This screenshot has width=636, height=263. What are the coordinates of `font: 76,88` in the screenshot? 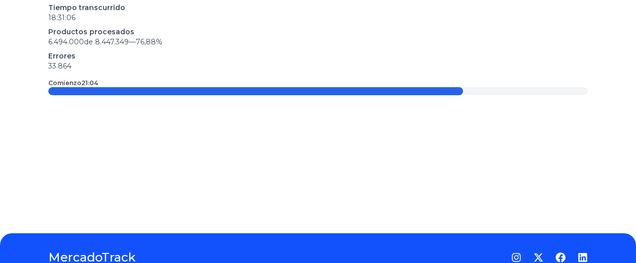 It's located at (146, 42).